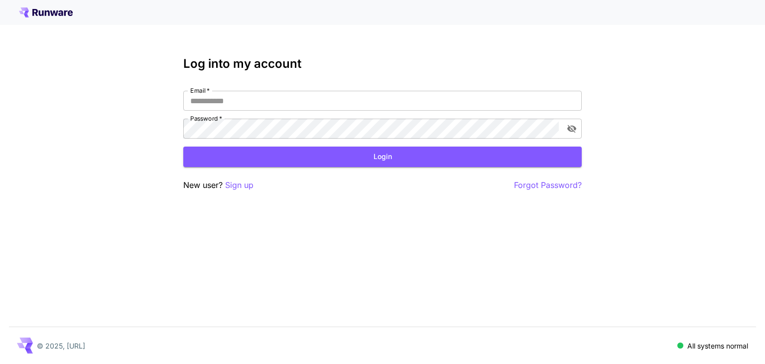 The height and width of the screenshot is (364, 765). Describe the element at coordinates (382, 64) in the screenshot. I see `h3: Log into my account` at that location.